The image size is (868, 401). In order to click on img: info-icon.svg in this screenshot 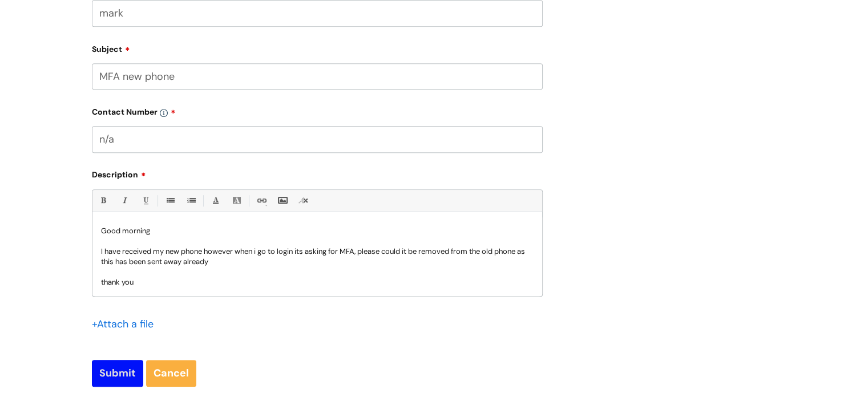, I will do `click(164, 113)`.